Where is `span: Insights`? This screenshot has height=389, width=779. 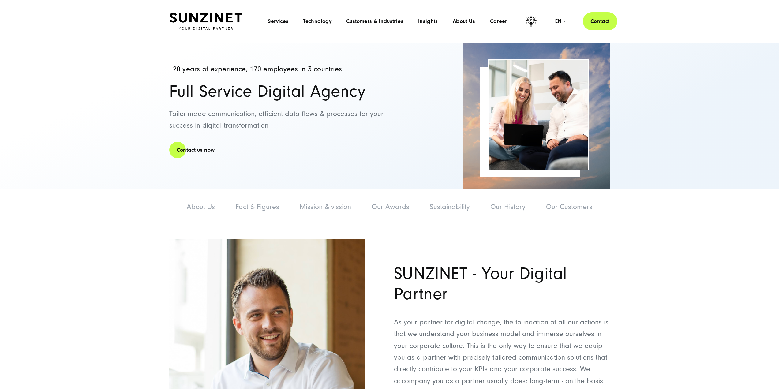 span: Insights is located at coordinates (428, 21).